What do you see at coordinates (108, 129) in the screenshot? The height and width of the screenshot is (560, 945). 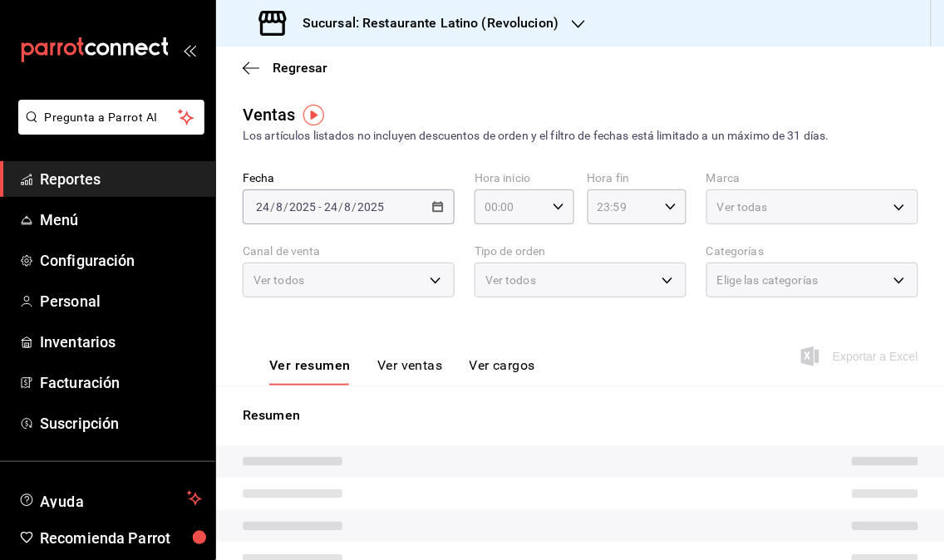 I see `a: Pregunta a Parrot AI` at bounding box center [108, 129].